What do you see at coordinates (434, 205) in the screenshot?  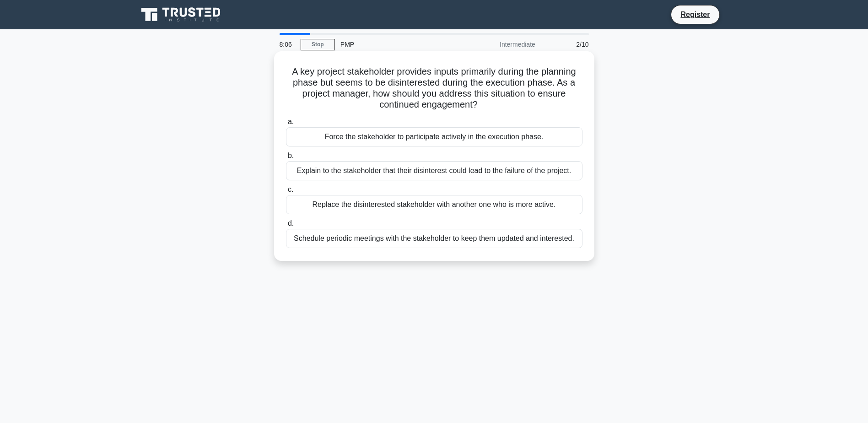 I see `div: Replace the disinterested stakeholder with another one who is more active.` at bounding box center [434, 205].